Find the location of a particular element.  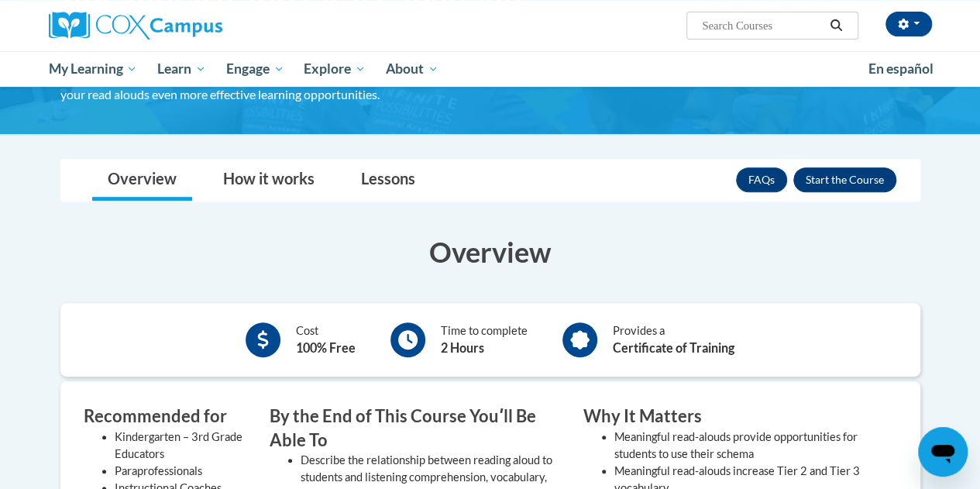

div: Time to complete is located at coordinates (484, 340).